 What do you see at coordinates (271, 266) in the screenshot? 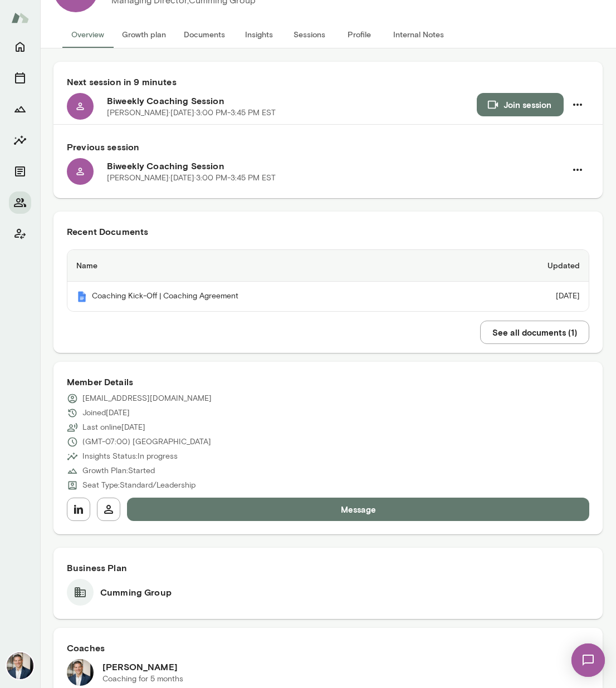
I see `th: Name` at bounding box center [271, 266].